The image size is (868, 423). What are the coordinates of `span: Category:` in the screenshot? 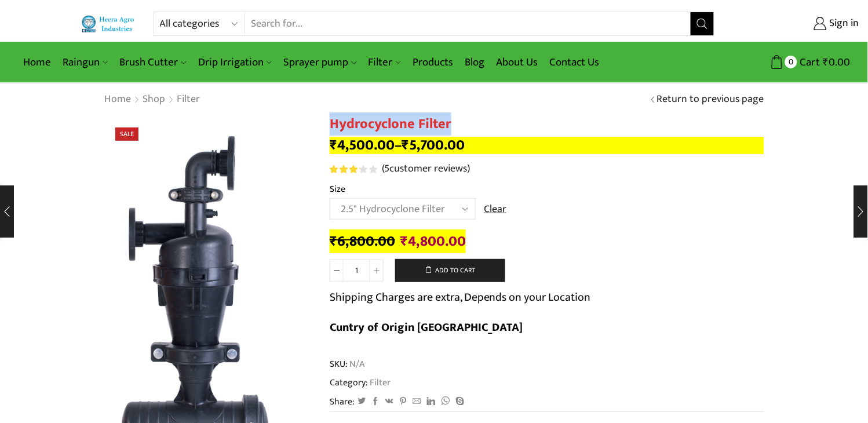 It's located at (360, 383).